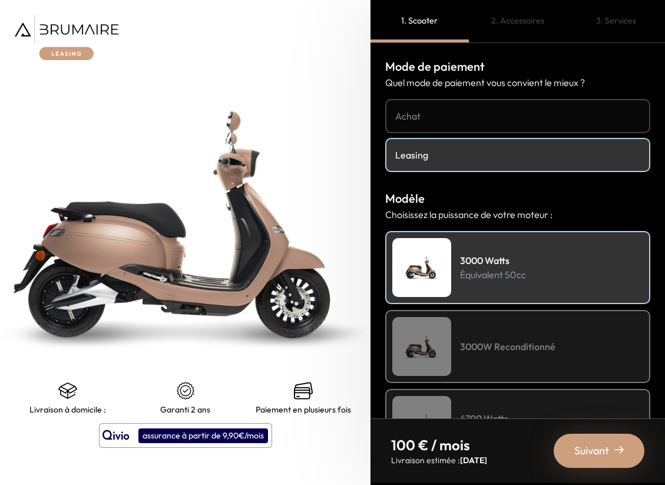 This screenshot has height=485, width=665. Describe the element at coordinates (518, 116) in the screenshot. I see `h4: Achat` at that location.